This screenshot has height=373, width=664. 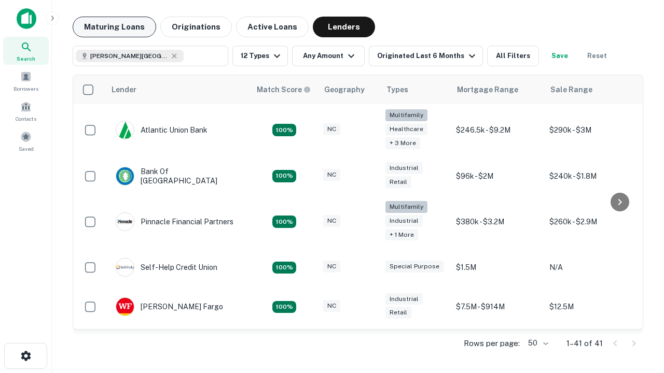 What do you see at coordinates (638, 282) in the screenshot?
I see `div: Chat Widget` at bounding box center [638, 282].